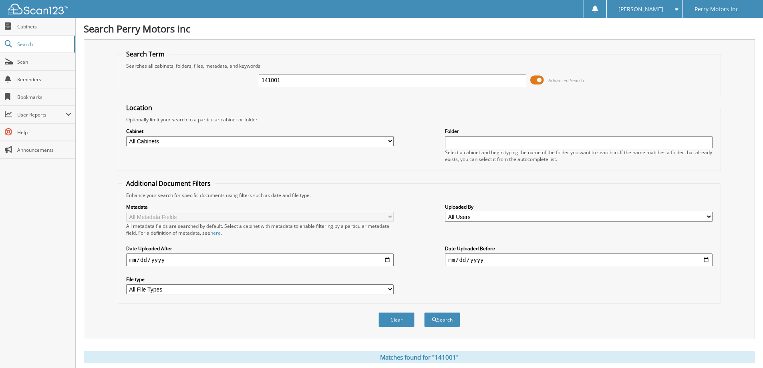 The width and height of the screenshot is (763, 368). I want to click on div: Searches all cabinets, folders, files, metadata, and keywords, so click(419, 66).